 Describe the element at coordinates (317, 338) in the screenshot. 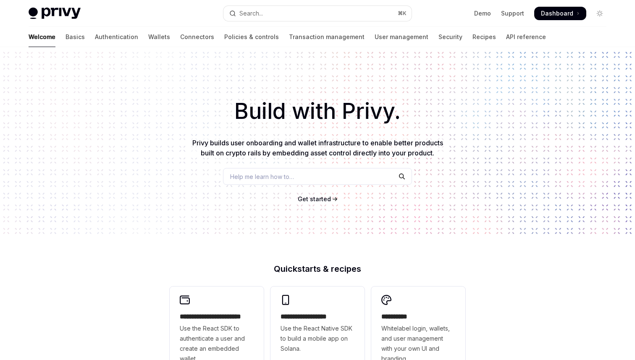

I see `span: Use the React Native SDK to build a mobile app on Solana.` at that location.